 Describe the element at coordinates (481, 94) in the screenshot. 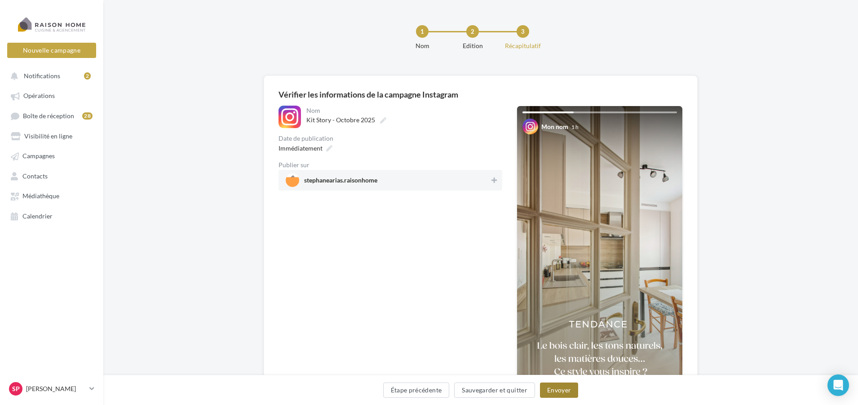

I see `div: Vérifier les informations de la campagne Instagram` at that location.